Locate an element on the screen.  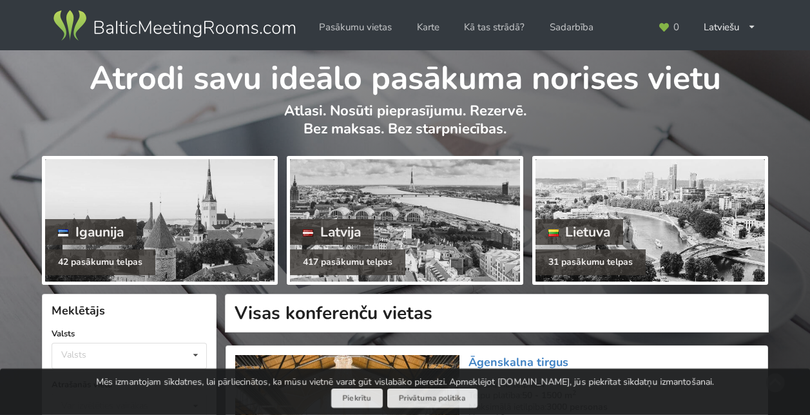
button: Piekrītu is located at coordinates (357, 398).